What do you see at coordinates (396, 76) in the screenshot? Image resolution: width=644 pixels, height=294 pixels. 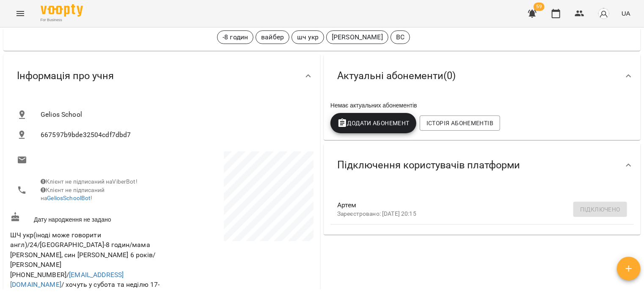 I see `span: Актуальні абонементи ( 0 )` at bounding box center [396, 76].